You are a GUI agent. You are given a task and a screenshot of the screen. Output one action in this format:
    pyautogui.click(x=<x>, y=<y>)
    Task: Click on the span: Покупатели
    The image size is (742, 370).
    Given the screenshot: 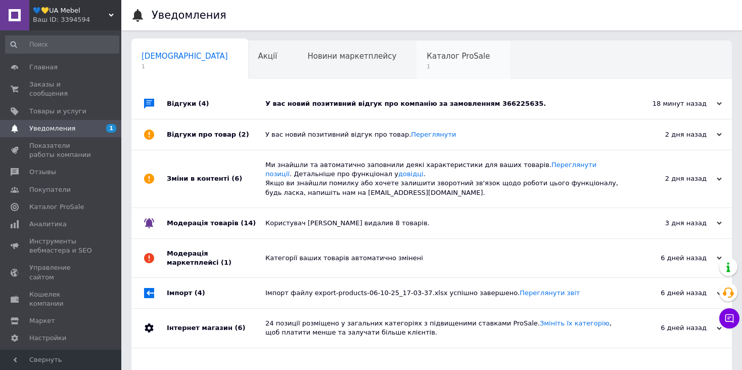 What is the action you would take?
    pyautogui.click(x=50, y=190)
    